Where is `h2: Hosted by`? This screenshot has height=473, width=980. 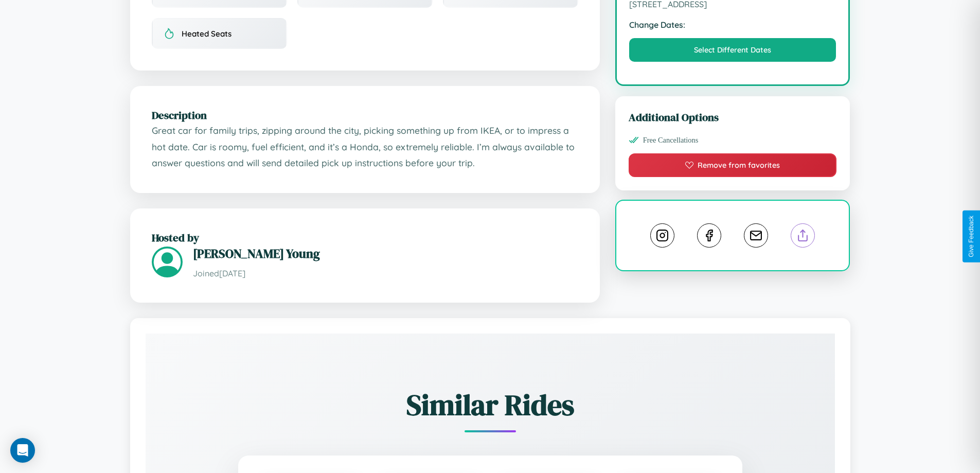
h2: Hosted by is located at coordinates (365, 237).